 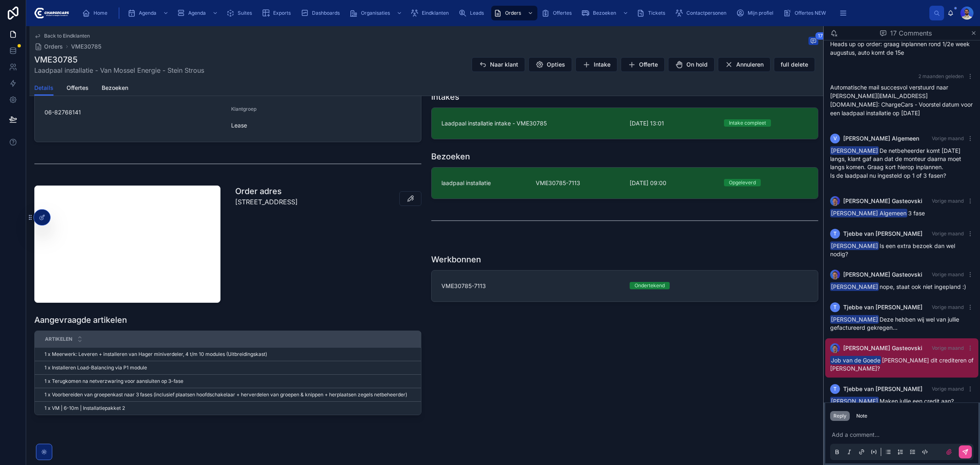 I want to click on a: Eindklanten, so click(x=431, y=13).